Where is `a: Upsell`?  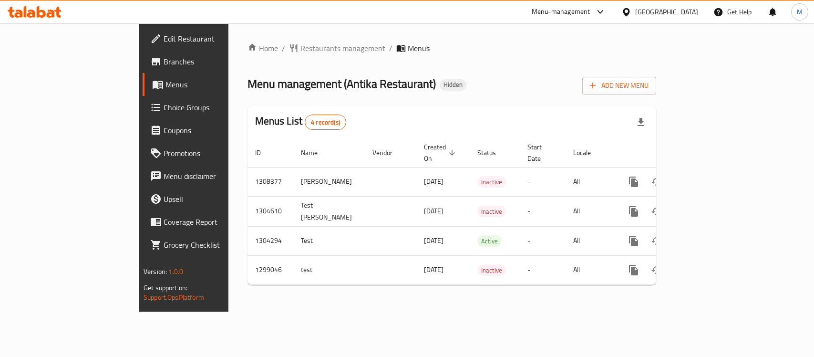 a: Upsell is located at coordinates (208, 199).